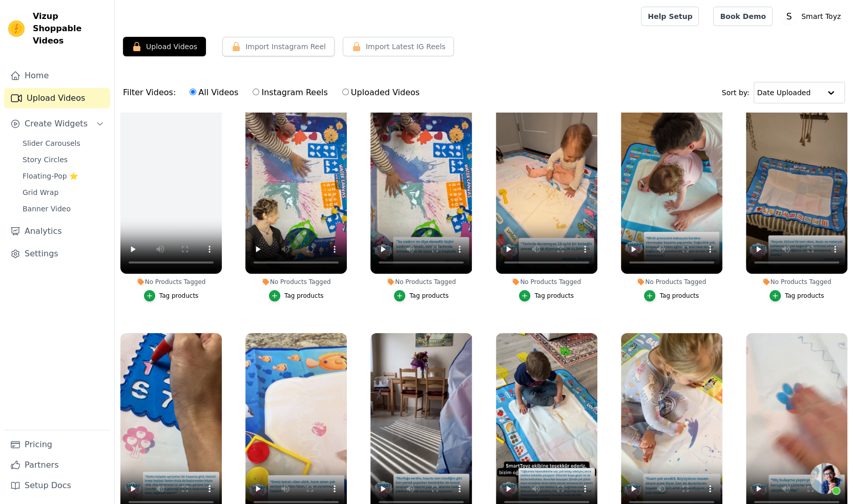  What do you see at coordinates (274, 93) in the screenshot?
I see `div: Filter Videos:` at bounding box center [274, 93].